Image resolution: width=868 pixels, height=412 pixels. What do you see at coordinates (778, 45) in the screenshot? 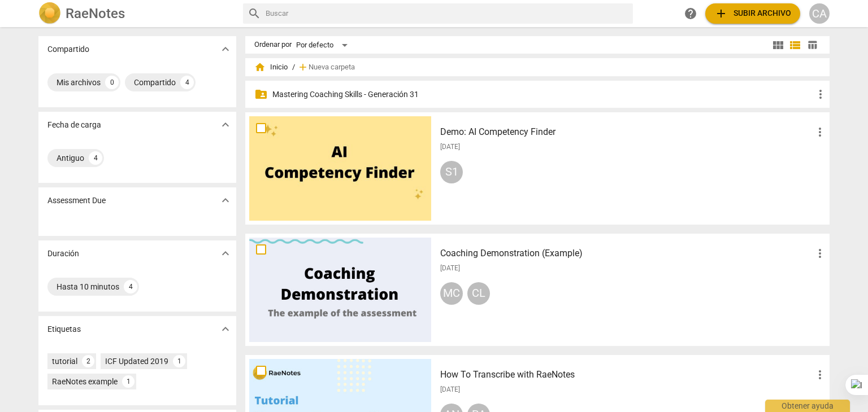
I see `span: view_module` at bounding box center [778, 45].